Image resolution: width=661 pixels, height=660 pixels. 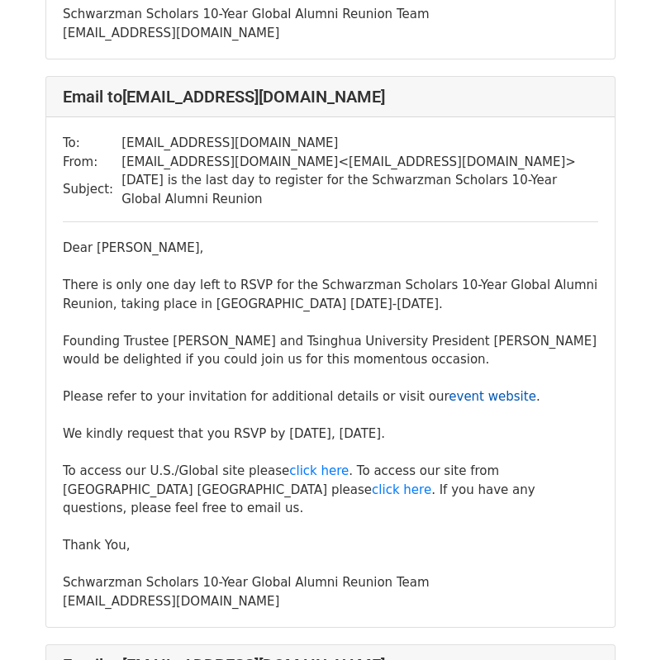 I want to click on a: event website, so click(x=493, y=397).